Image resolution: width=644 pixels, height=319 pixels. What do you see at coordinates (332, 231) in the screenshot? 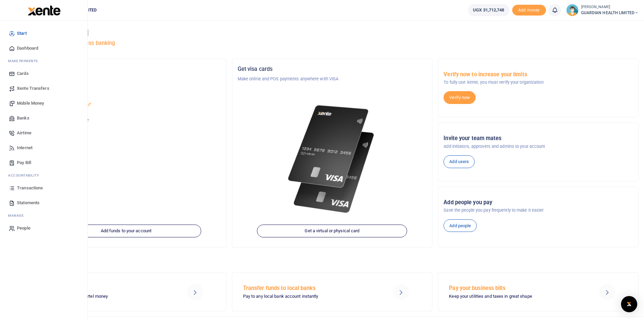
I see `a: Get a virtual or physical card` at bounding box center [332, 231].